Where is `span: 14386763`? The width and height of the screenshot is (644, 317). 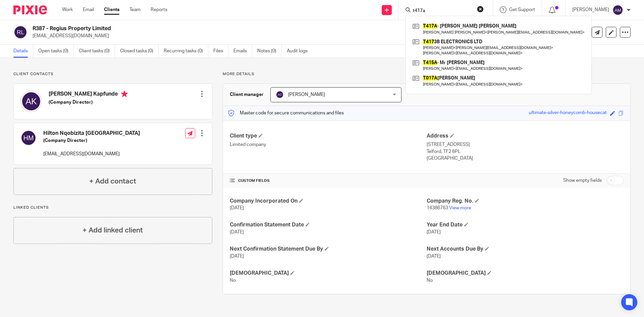
span: 14386763 is located at coordinates (437, 208).